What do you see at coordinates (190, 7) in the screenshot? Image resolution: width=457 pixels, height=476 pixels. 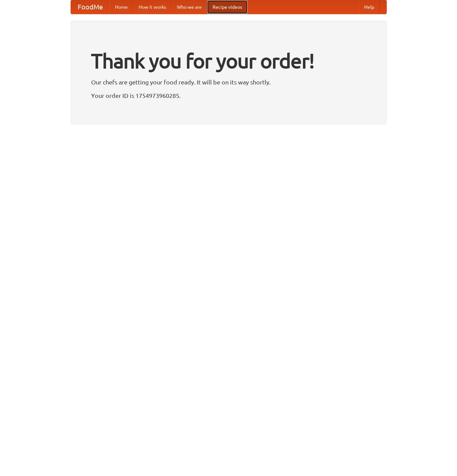 I see `a: Who we are` at bounding box center [190, 7].